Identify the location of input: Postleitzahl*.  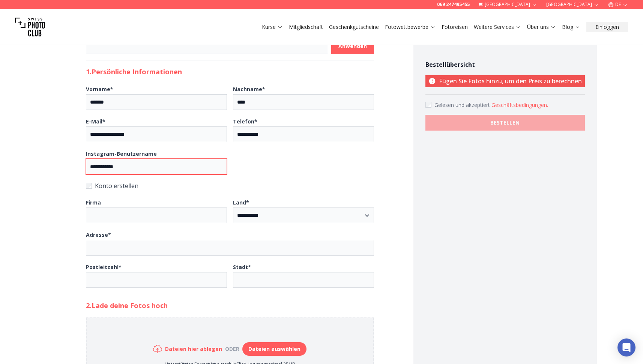
(156, 280).